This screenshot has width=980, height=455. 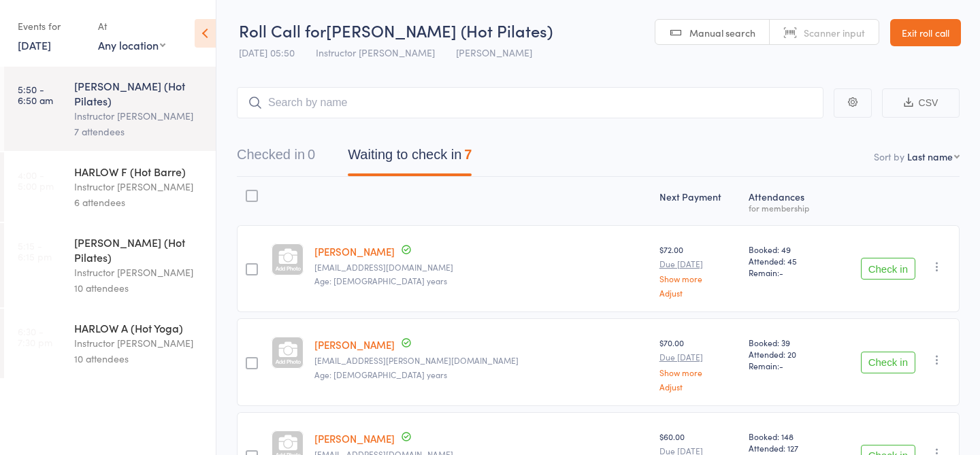 What do you see at coordinates (51, 26) in the screenshot?
I see `div: Events for` at bounding box center [51, 26].